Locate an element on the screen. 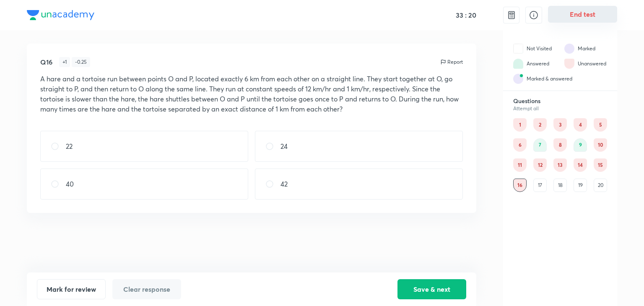 The height and width of the screenshot is (306, 644). div: 5 is located at coordinates (600, 125).